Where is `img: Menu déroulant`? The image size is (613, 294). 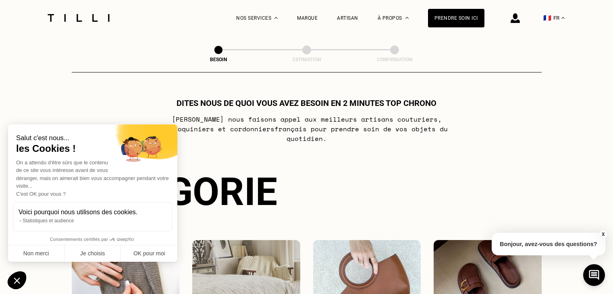 img: Menu déroulant is located at coordinates (276, 18).